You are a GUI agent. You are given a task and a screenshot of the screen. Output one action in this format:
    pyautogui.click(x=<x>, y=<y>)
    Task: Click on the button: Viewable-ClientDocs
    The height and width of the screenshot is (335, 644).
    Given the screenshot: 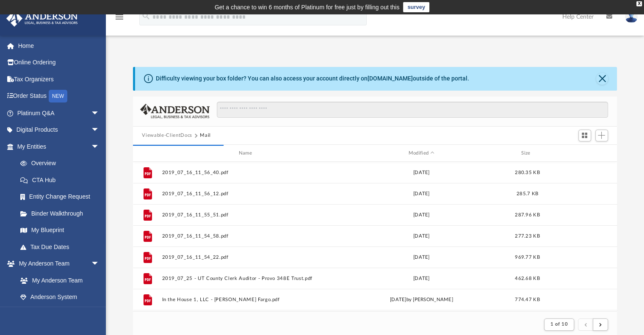 What is the action you would take?
    pyautogui.click(x=167, y=135)
    